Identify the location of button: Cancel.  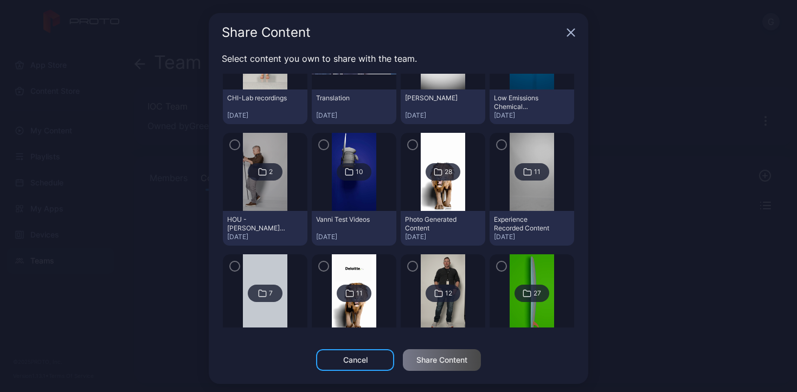
(355, 360).